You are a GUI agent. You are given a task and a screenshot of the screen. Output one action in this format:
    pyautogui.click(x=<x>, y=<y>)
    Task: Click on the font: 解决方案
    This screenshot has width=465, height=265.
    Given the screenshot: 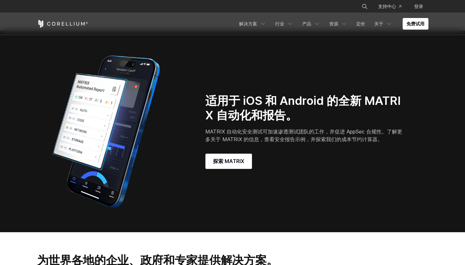 What is the action you would take?
    pyautogui.click(x=248, y=23)
    